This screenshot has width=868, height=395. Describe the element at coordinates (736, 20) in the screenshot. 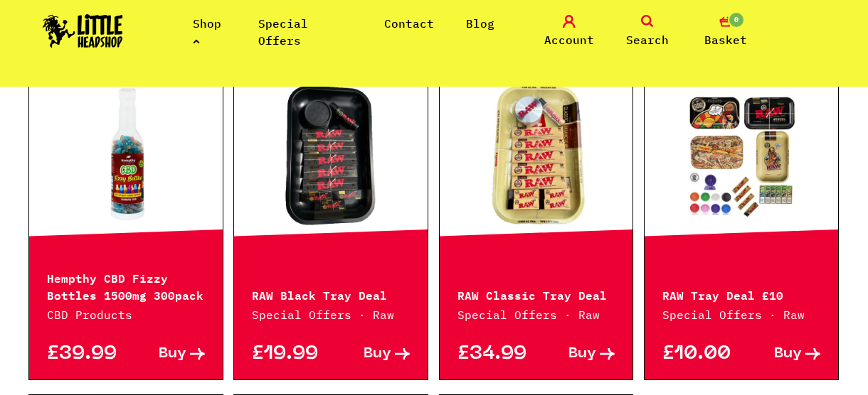

I see `span: 0` at that location.